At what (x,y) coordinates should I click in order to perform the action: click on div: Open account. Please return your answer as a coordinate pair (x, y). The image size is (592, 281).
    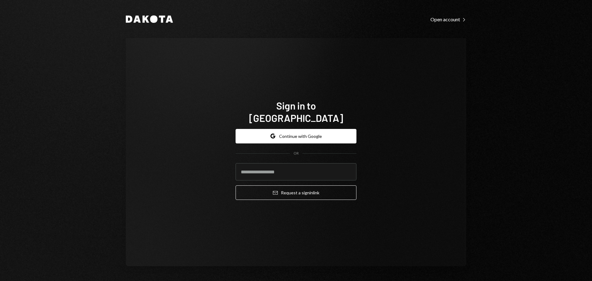
    Looking at the image, I should click on (448, 19).